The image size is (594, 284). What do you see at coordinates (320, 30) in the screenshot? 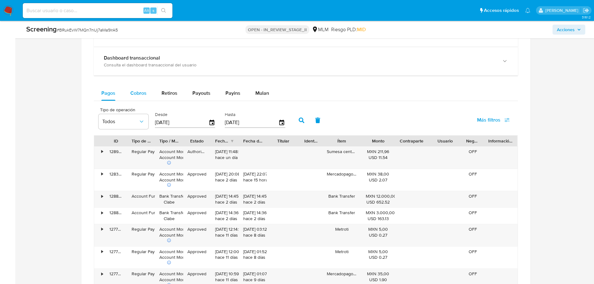
I see `div: MLM` at bounding box center [320, 30].